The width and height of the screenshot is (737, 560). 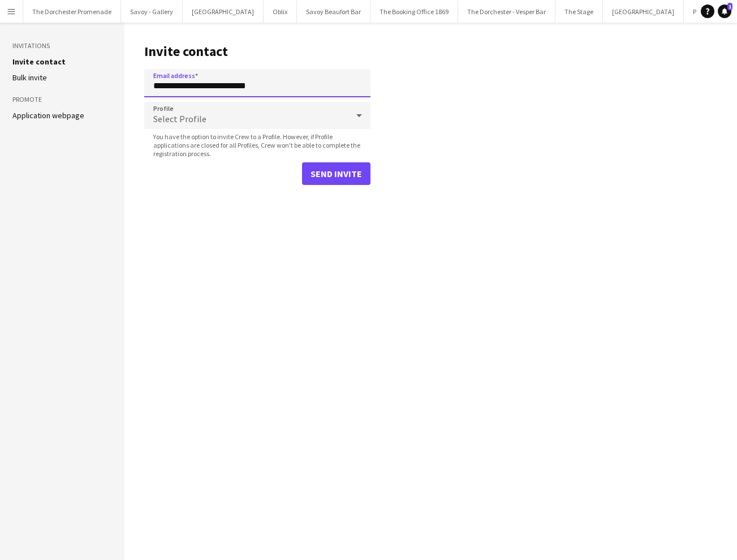 What do you see at coordinates (62, 99) in the screenshot?
I see `h3: Promote` at bounding box center [62, 99].